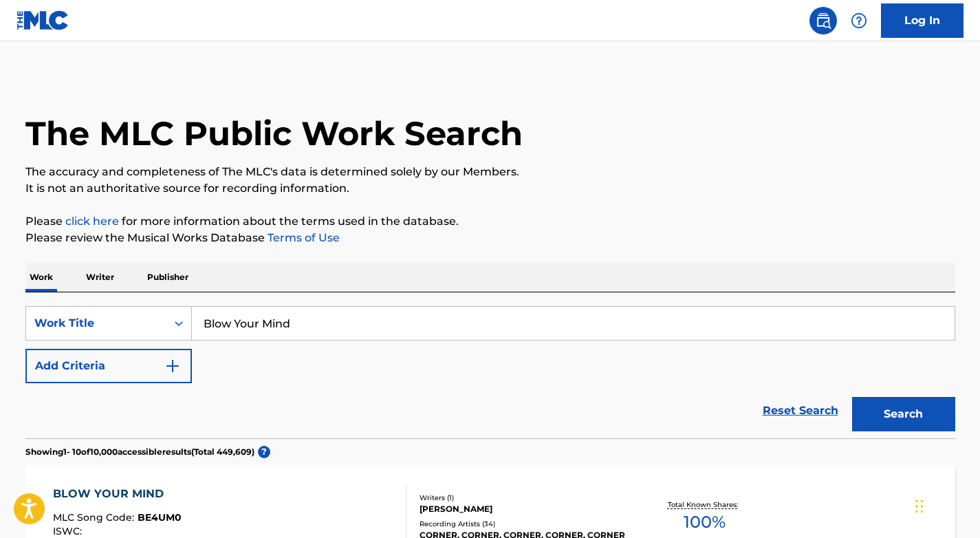  What do you see at coordinates (168, 277) in the screenshot?
I see `p: Publisher` at bounding box center [168, 277].